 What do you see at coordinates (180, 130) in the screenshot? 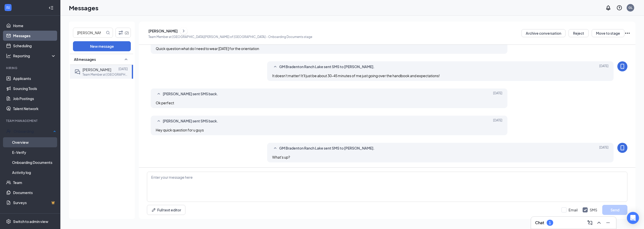
I see `span: Hey quick question for u guys` at bounding box center [180, 130].